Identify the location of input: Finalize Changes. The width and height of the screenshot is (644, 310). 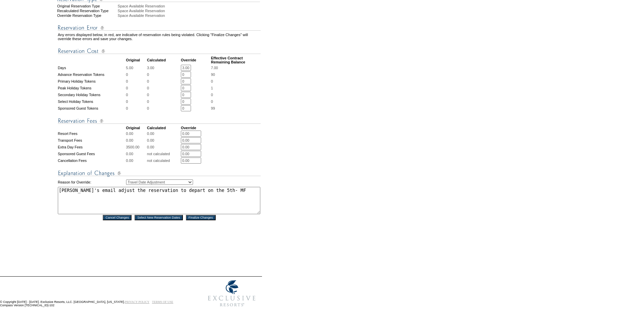
(201, 218).